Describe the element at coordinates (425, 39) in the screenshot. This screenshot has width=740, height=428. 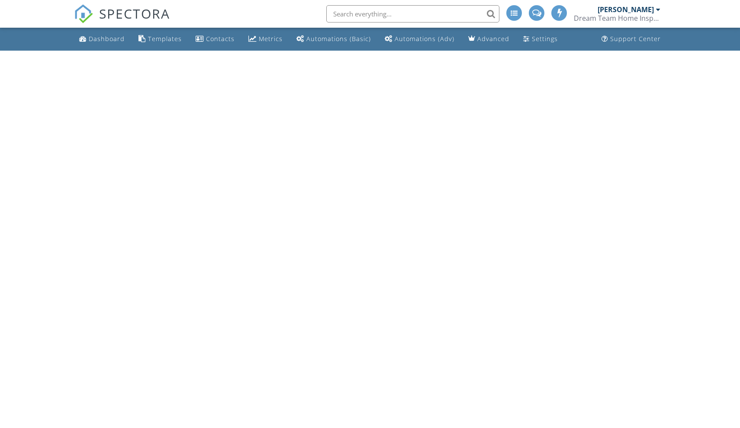
I see `div: Automations (Adv)` at that location.